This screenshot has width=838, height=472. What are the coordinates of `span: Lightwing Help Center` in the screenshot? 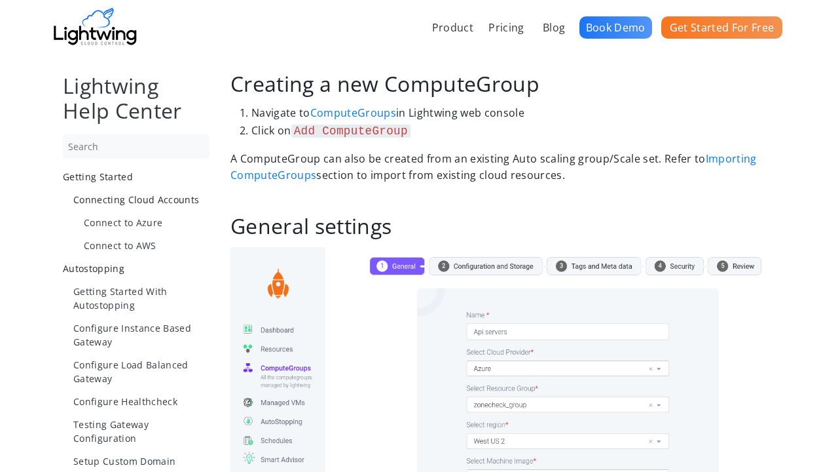 It's located at (122, 98).